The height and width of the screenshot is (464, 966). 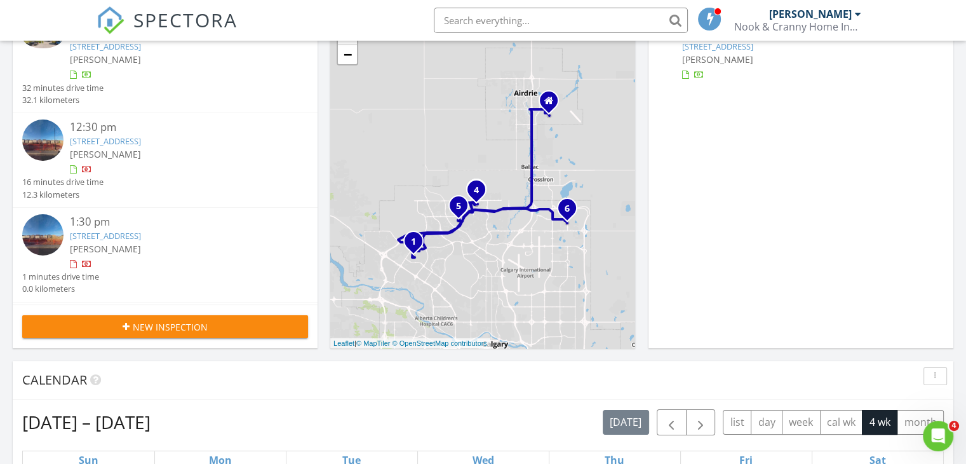 I want to click on div: 144 Carringsby Ave NW , Calgary, AB T3P 1S1, so click(x=480, y=193).